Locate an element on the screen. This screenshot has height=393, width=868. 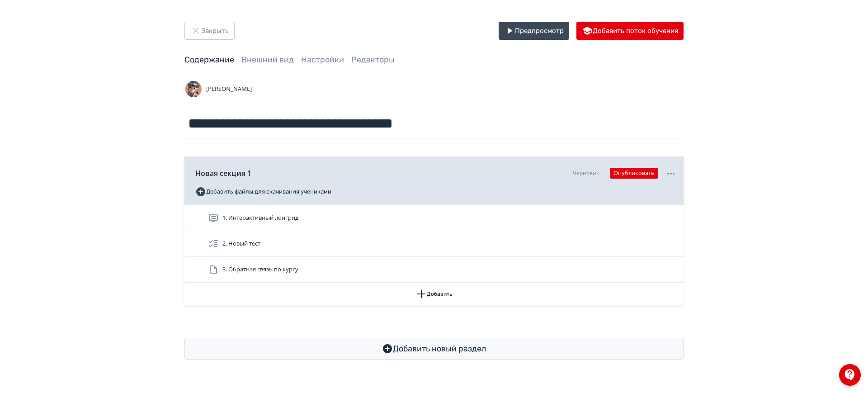
a: Настройки is located at coordinates (322, 60).